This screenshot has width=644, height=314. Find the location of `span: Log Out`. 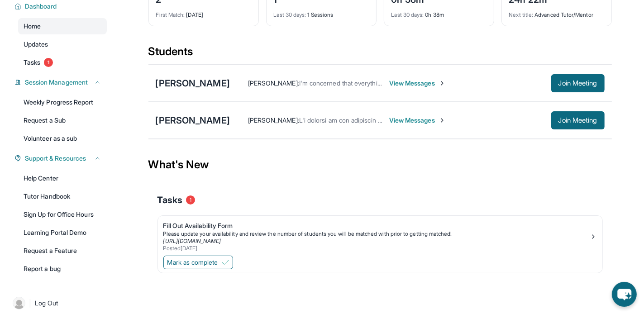

span: Log Out is located at coordinates (46, 303).